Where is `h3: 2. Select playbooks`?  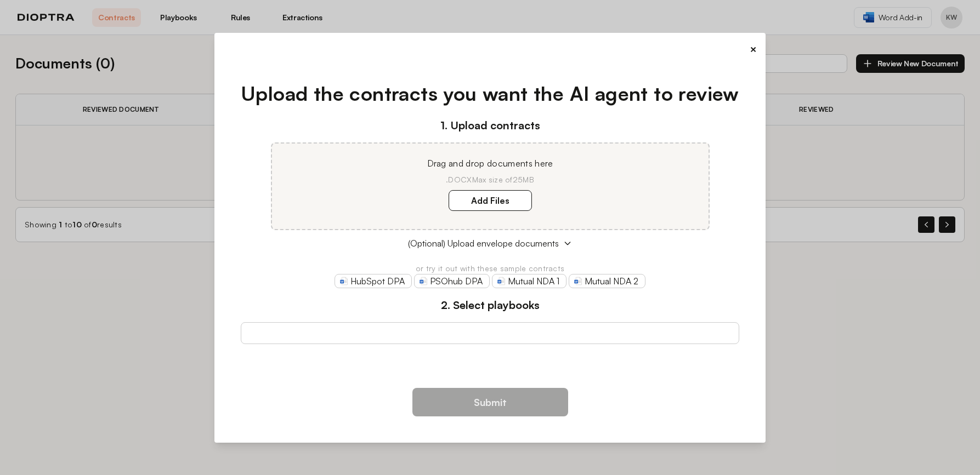
h3: 2. Select playbooks is located at coordinates (490, 306).